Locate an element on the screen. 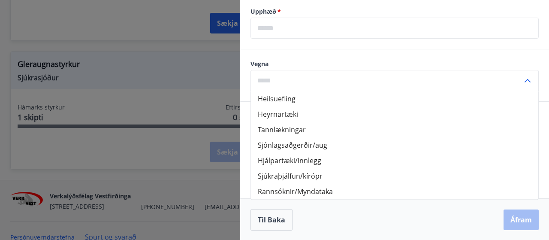 Image resolution: width=549 pixels, height=240 pixels. label: Upphæð is located at coordinates (394, 12).